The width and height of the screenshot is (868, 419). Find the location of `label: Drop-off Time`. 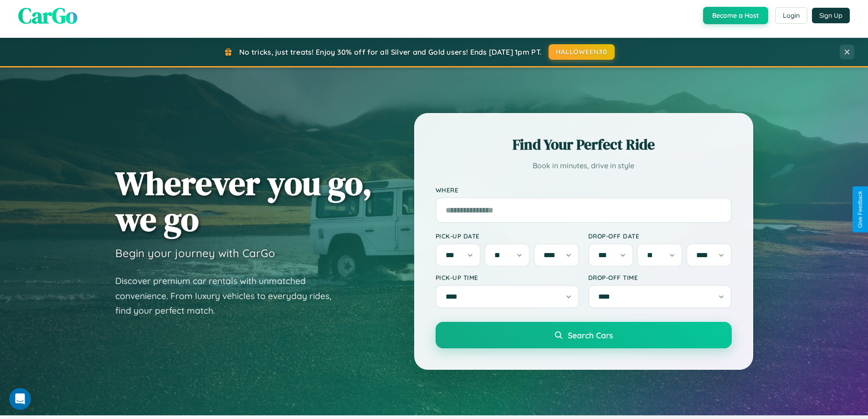

label: Drop-off Time is located at coordinates (660, 277).